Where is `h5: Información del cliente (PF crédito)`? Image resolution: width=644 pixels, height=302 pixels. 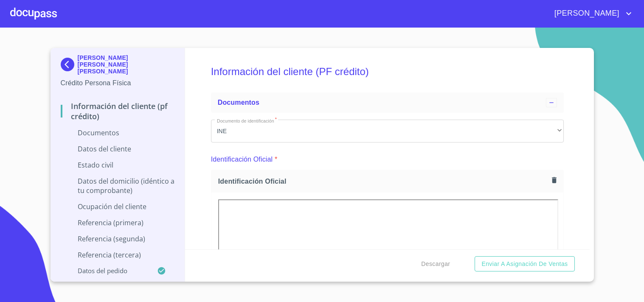 h5: Información del cliente (PF crédito) is located at coordinates (387, 72).